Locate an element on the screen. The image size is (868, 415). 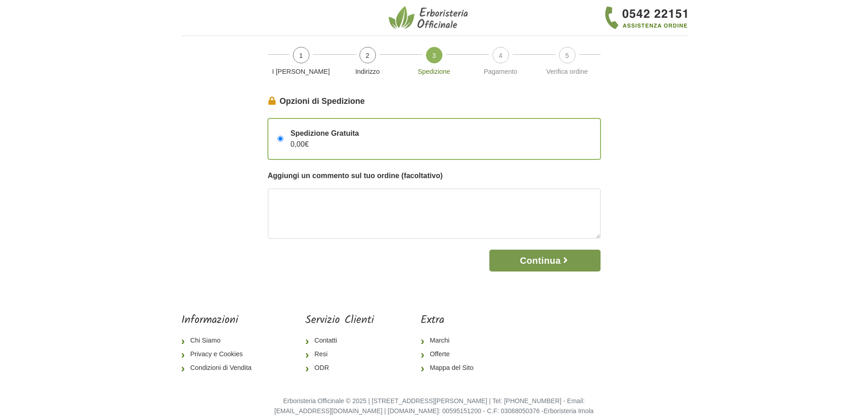
a: Resi is located at coordinates (339, 354).